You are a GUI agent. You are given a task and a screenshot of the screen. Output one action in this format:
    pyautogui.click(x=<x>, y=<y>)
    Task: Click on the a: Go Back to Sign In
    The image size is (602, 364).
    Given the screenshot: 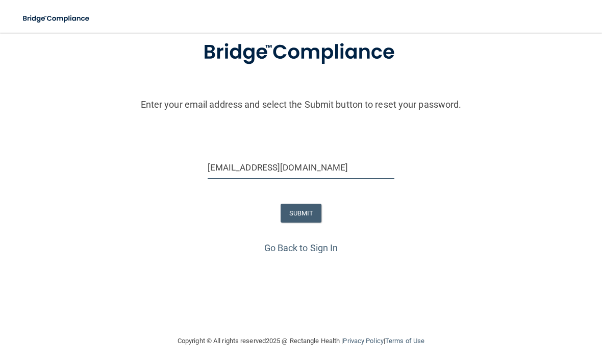 What is the action you would take?
    pyautogui.click(x=301, y=248)
    